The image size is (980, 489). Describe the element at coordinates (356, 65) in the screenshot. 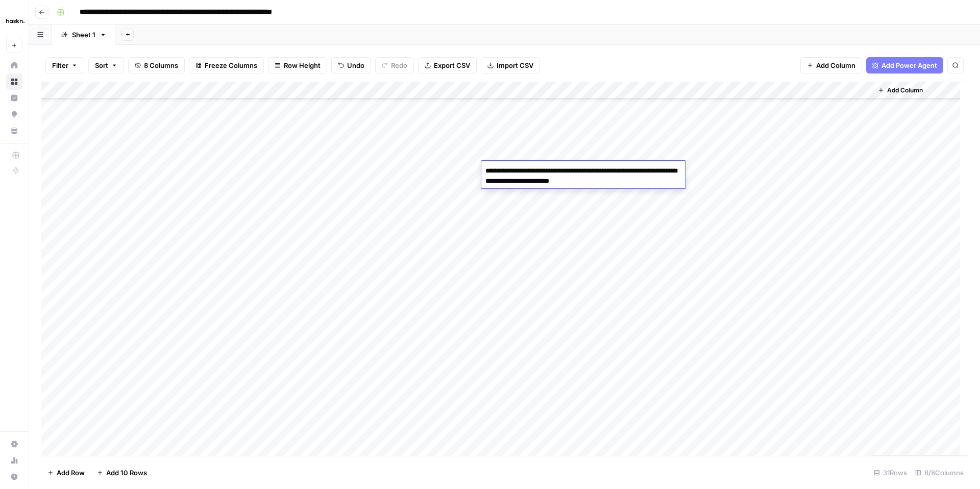

I see `span: Undo` at that location.